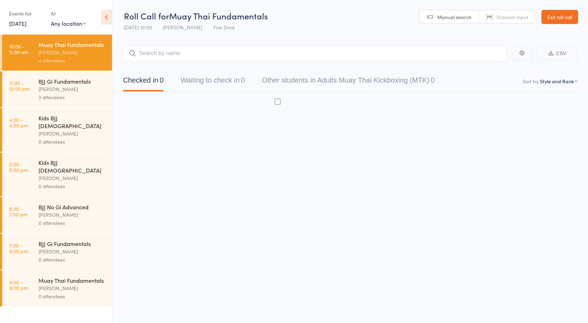 This screenshot has width=588, height=323. What do you see at coordinates (557, 53) in the screenshot?
I see `button: CSV` at bounding box center [557, 53].